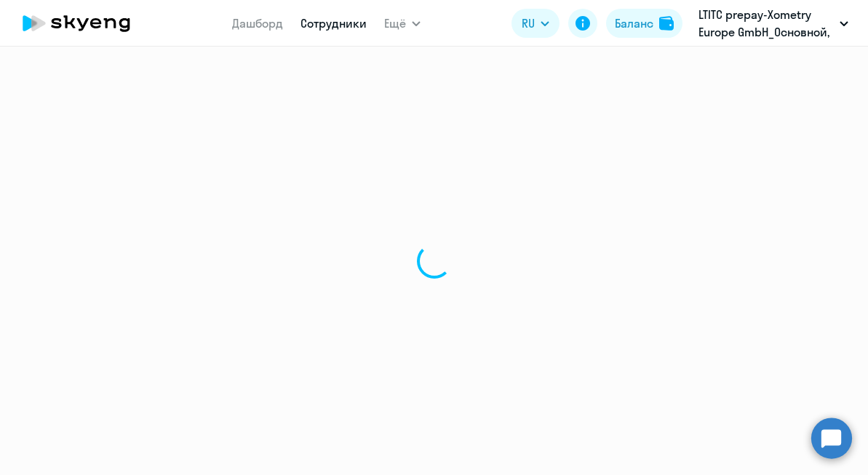  I want to click on span: RU, so click(528, 24).